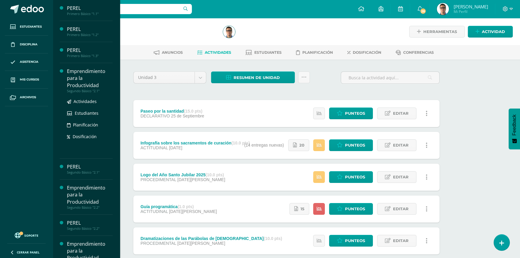 This screenshot has height=258, width=520. Describe the element at coordinates (90, 169) in the screenshot. I see `a: PERELSegundo Básico "2.1"` at that location.